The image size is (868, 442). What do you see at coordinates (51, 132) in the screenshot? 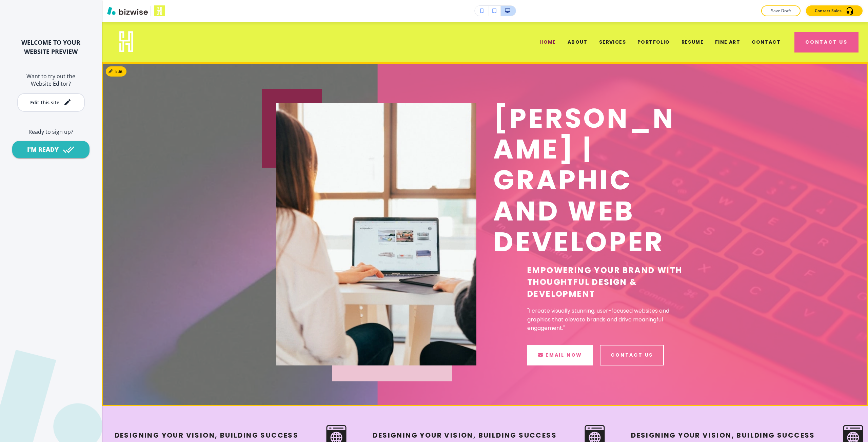
I see `h6: Ready to sign up?` at bounding box center [51, 132].